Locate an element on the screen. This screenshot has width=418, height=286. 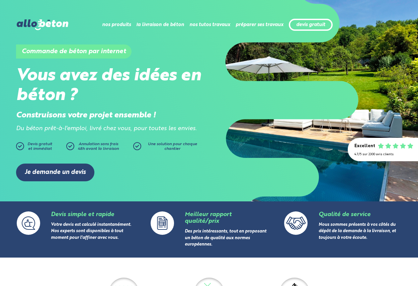
li: nos produits is located at coordinates (117, 25).